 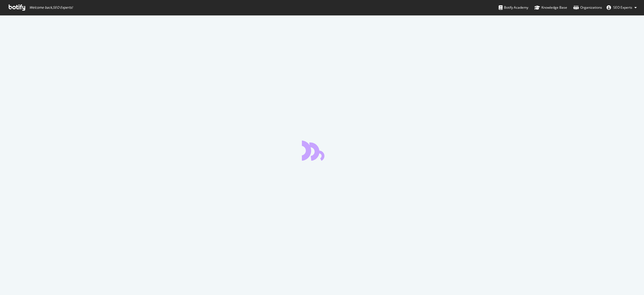 I want to click on span: Welcome back, SEO Experts !, so click(x=51, y=7).